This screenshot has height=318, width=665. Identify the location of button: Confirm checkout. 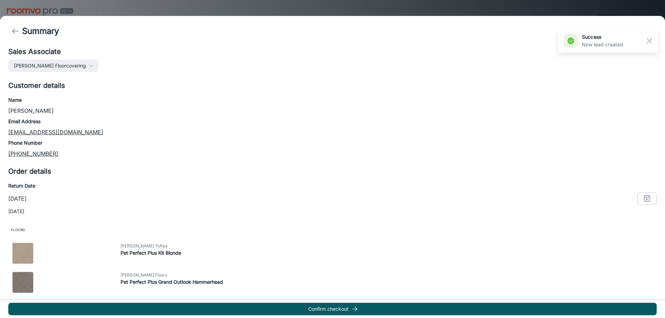
(333, 309).